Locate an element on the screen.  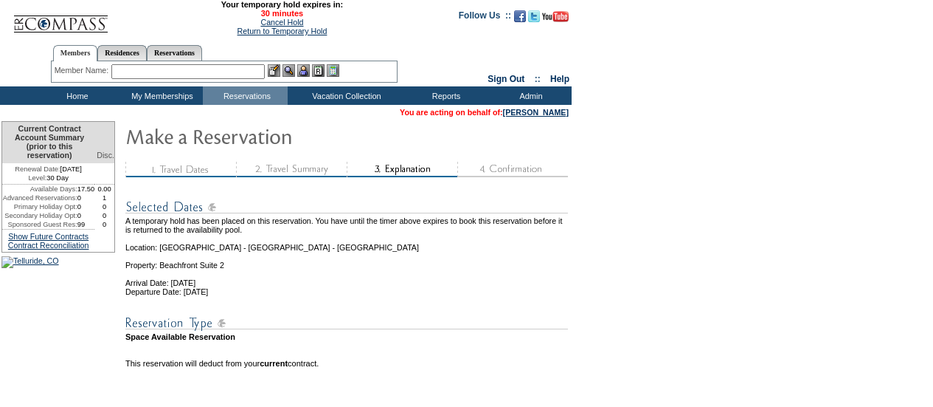
a: Subscribe to our YouTube Channel is located at coordinates (556, 19).